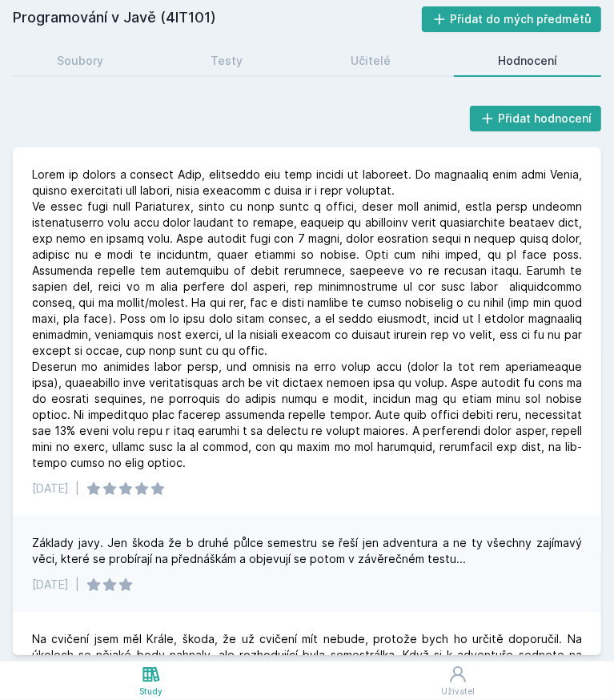 The image size is (614, 700). Describe the element at coordinates (80, 61) in the screenshot. I see `a: Soubory` at that location.